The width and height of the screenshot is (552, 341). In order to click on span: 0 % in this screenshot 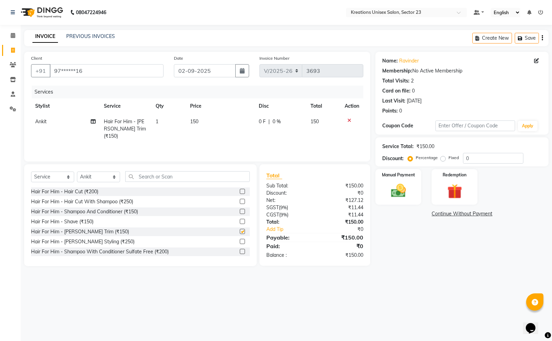, I will do `click(276, 121)`.